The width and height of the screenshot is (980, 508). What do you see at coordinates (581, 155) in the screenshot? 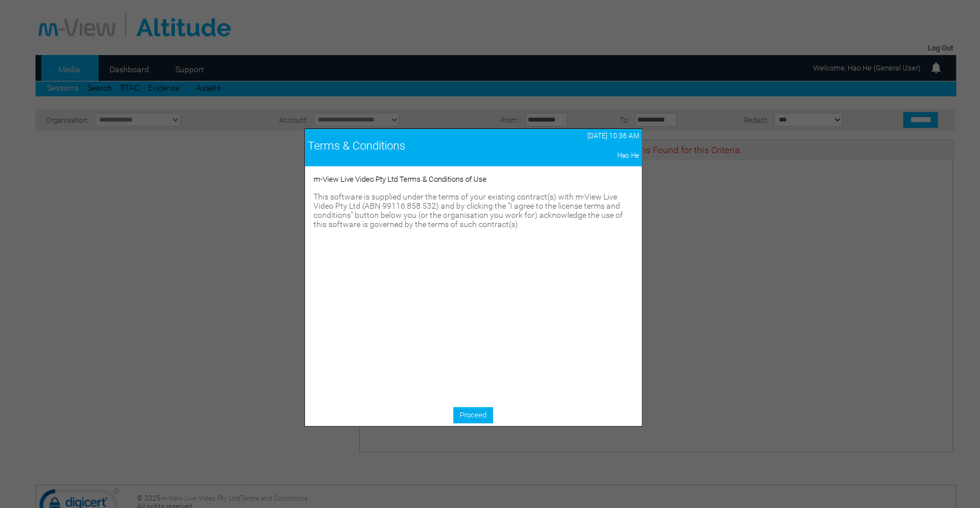
I see `td: Hao He` at bounding box center [581, 155].